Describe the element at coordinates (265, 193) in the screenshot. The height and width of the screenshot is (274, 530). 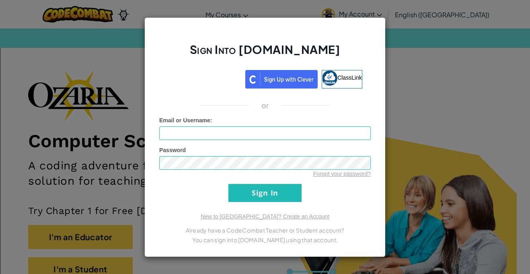
I see `input: Sign In` at that location.